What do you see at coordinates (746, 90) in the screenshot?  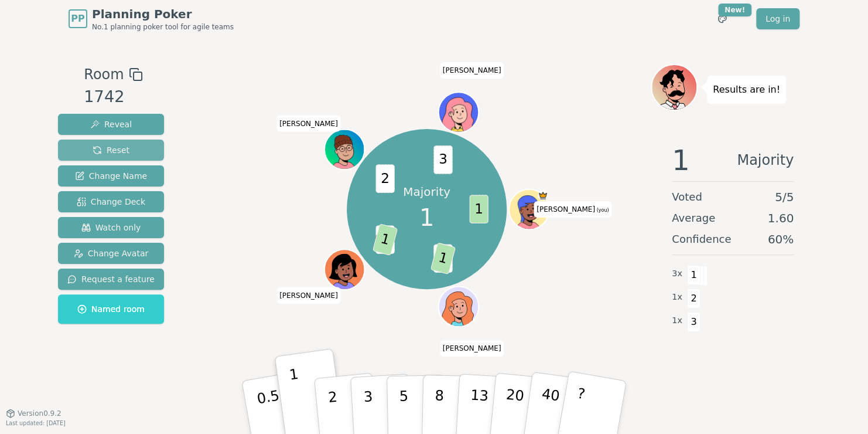 I see `p: Results are in!` at bounding box center [746, 90].